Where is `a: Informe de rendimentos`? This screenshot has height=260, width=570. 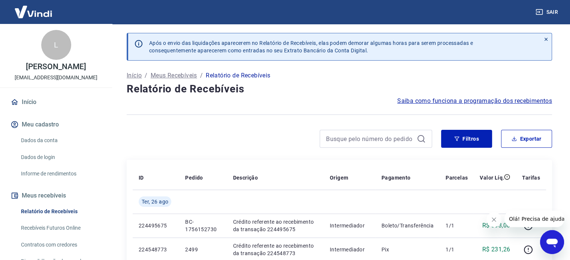 a: Informe de rendimentos is located at coordinates (60, 174).